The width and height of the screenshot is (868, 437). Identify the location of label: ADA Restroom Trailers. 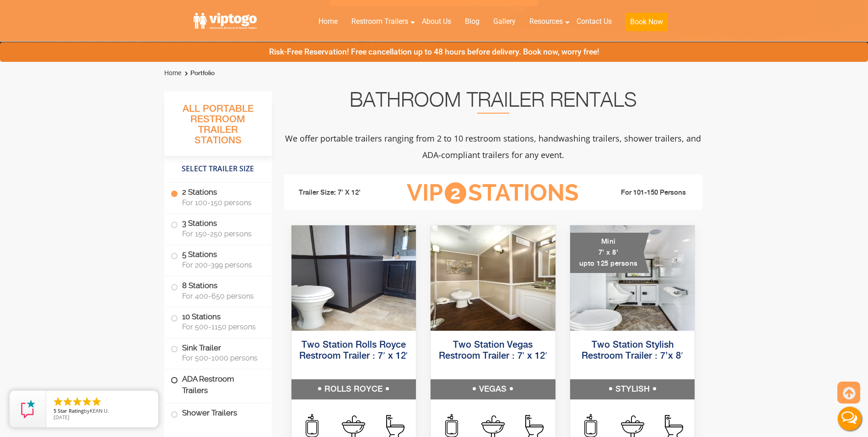
(218, 384).